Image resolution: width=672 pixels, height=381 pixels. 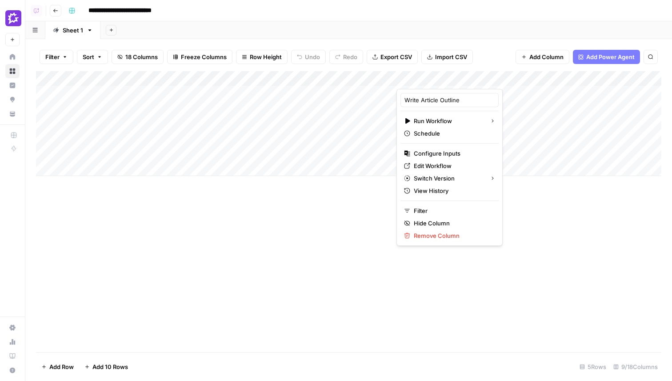 I want to click on span: Undo, so click(x=312, y=57).